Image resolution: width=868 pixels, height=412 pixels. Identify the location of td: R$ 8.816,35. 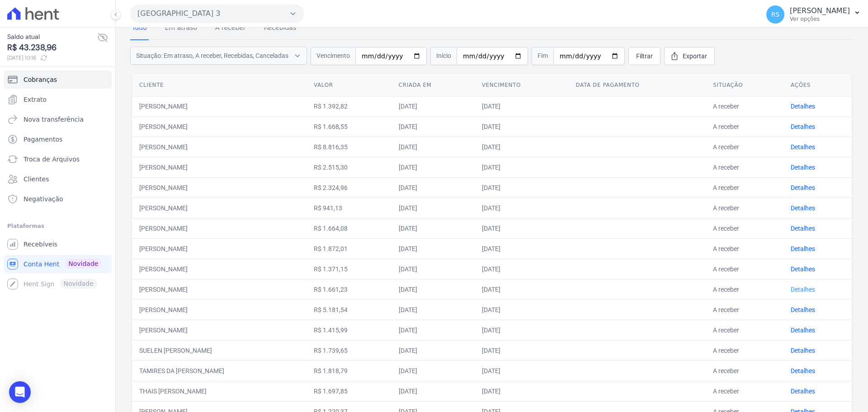
(349, 146).